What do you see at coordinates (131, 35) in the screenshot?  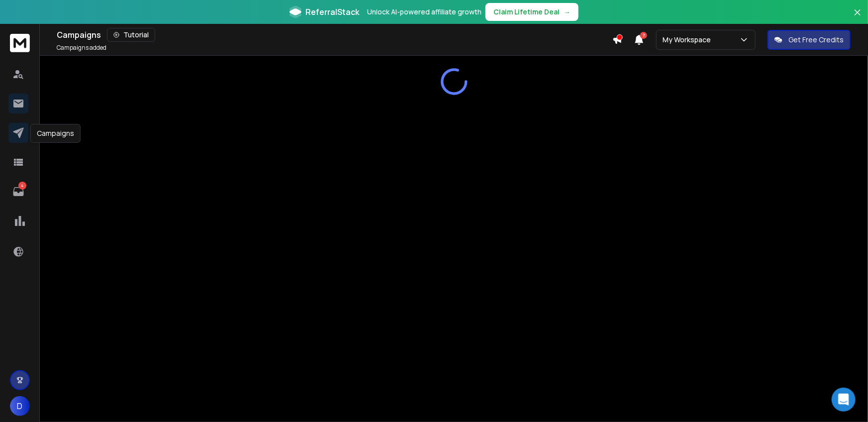 I see `button: Tutorial` at bounding box center [131, 35].